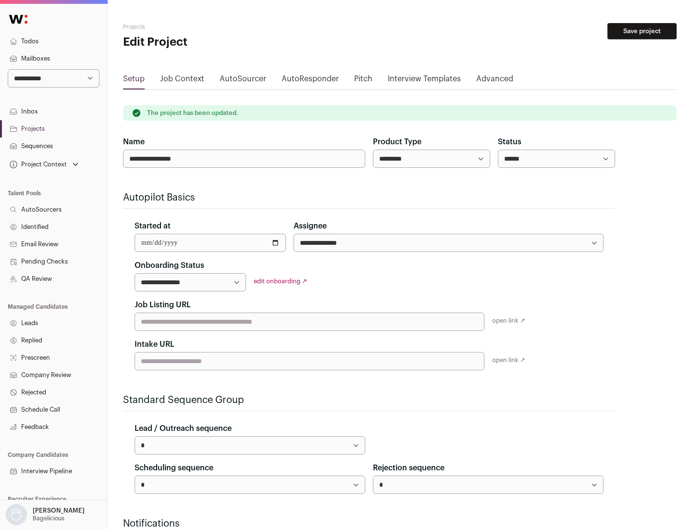 The width and height of the screenshot is (692, 529). What do you see at coordinates (183, 428) in the screenshot?
I see `label: Lead / Outreach sequence` at bounding box center [183, 428].